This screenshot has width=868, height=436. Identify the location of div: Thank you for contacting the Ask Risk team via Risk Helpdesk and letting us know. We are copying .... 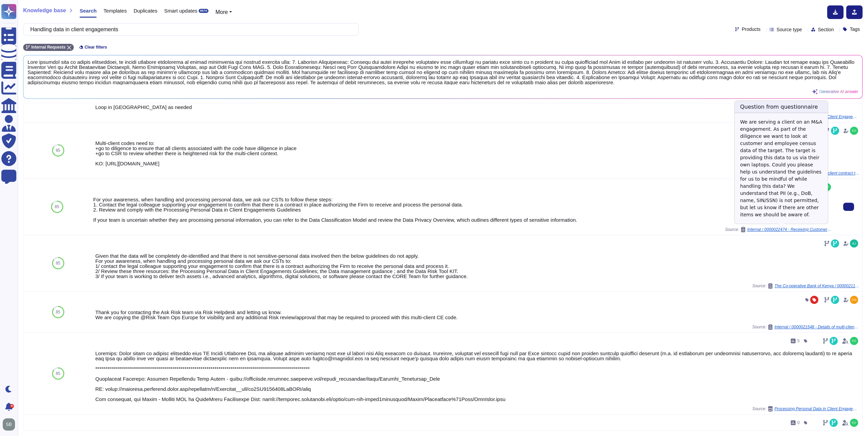
(477, 315).